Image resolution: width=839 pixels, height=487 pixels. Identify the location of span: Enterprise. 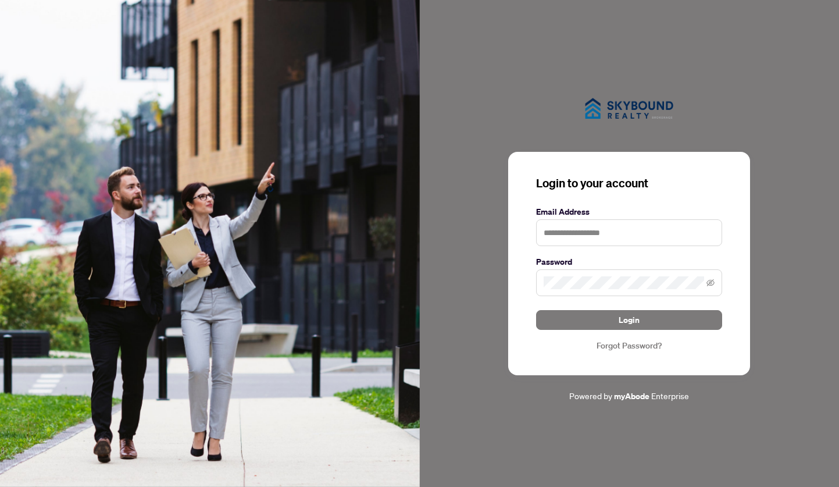
(670, 395).